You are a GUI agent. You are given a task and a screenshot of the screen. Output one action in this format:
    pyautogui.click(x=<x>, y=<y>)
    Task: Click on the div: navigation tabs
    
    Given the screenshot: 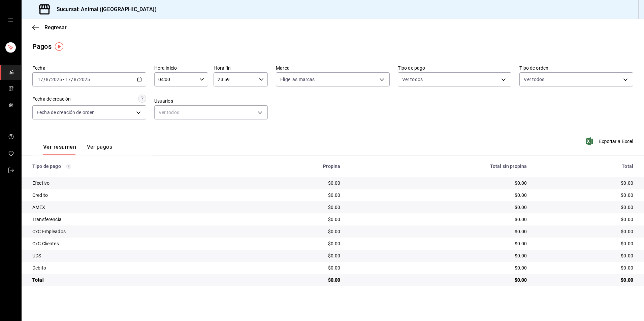 What is the action you would take?
    pyautogui.click(x=78, y=150)
    